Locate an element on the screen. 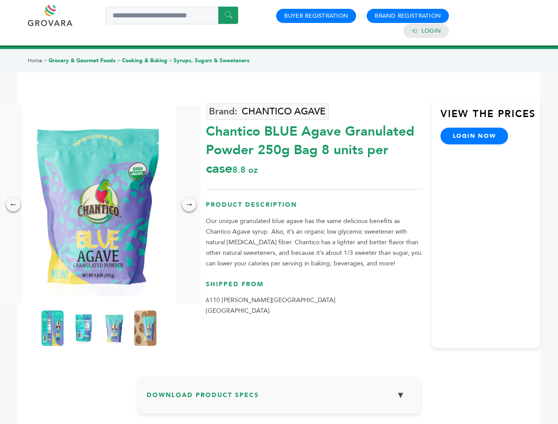 The width and height of the screenshot is (558, 424). img: Chantico BLUE Agave Granulated Powder 250g Bag 8 units per case 8.8 oz Product Label is located at coordinates (53, 328).